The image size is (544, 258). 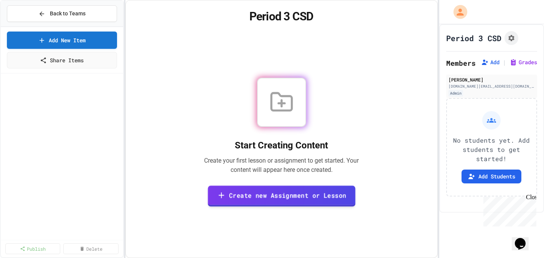 What do you see at coordinates (492, 149) in the screenshot?
I see `p: No students yet. Add students to get started!` at bounding box center [492, 149].